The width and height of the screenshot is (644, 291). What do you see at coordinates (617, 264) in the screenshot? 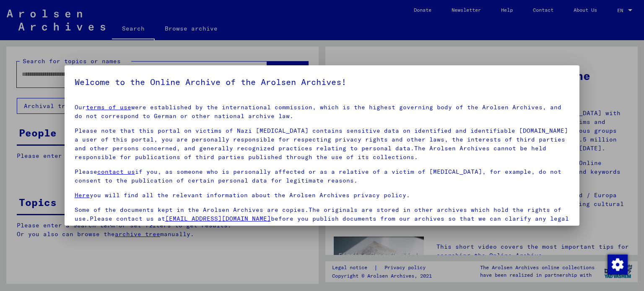
I see `div: Change consent` at bounding box center [617, 264].